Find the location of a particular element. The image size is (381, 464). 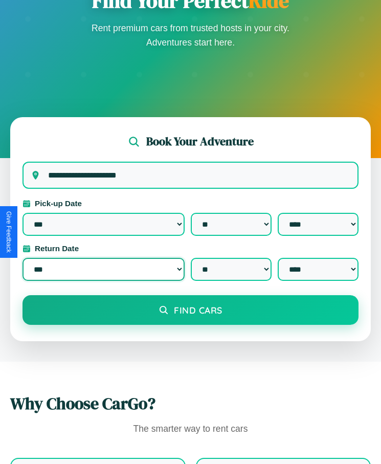

label: Pick-up Date is located at coordinates (190, 203).